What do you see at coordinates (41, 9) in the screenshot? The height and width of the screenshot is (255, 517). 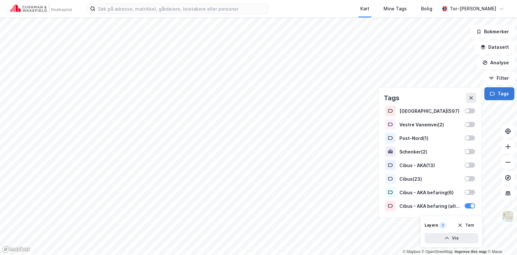 I see `img: cushman-wakefield-realkapital-logo.202ea83816669bd177139c58696a8fa1.svg` at bounding box center [41, 9].